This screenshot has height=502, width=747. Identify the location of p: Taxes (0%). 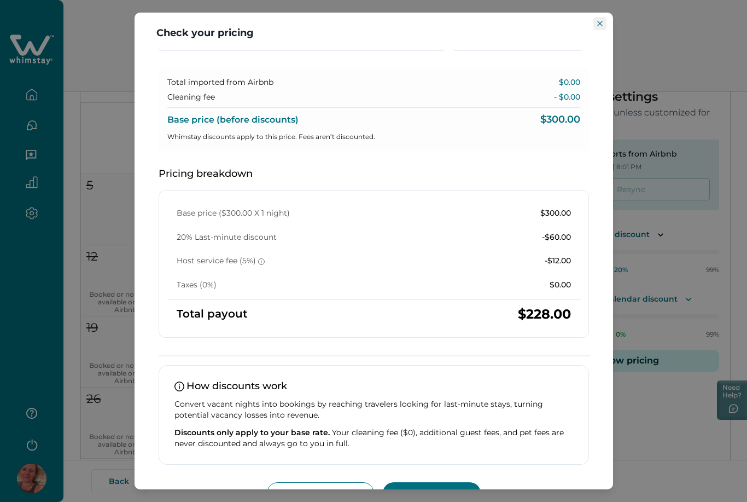
(196, 285).